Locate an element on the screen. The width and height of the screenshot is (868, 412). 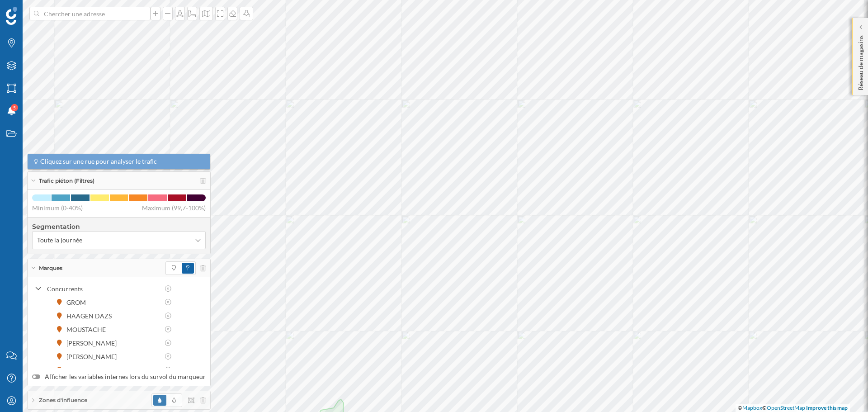
span: Marques is located at coordinates (50, 268).